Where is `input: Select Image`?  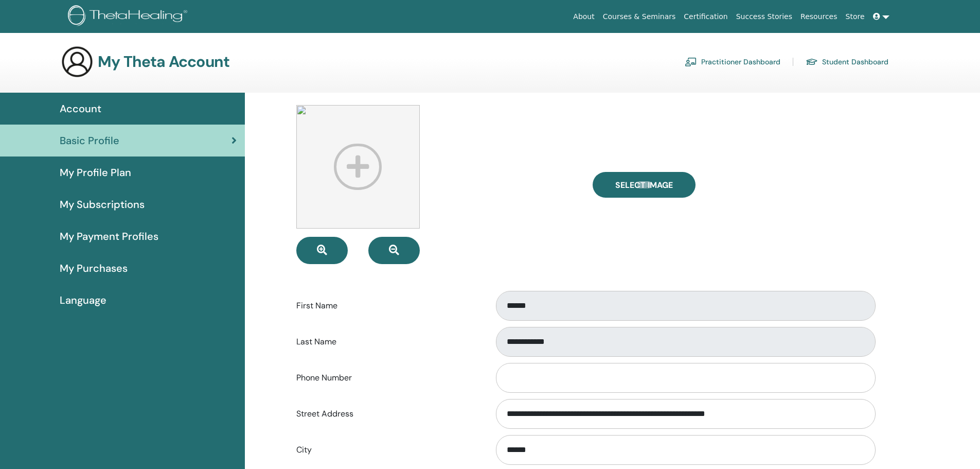 input: Select Image is located at coordinates (645, 185).